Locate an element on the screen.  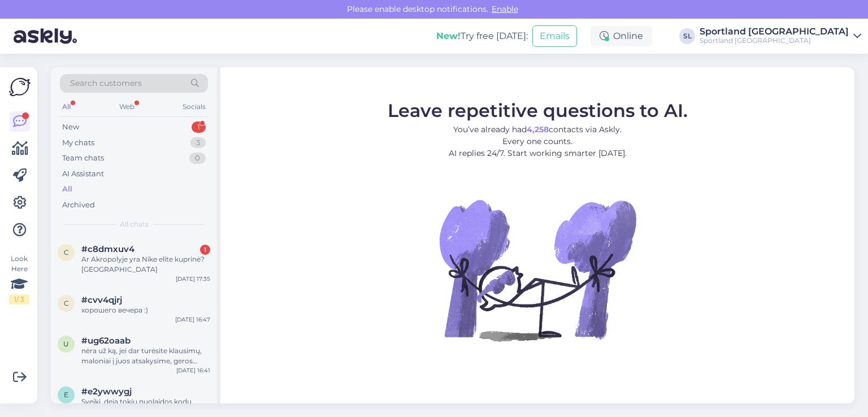
b: New! is located at coordinates (448, 35).